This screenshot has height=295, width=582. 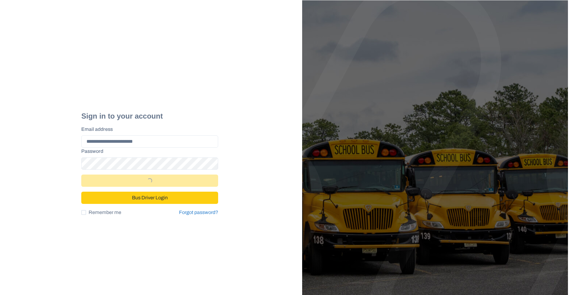 What do you see at coordinates (148, 129) in the screenshot?
I see `label: Email address` at bounding box center [148, 129].